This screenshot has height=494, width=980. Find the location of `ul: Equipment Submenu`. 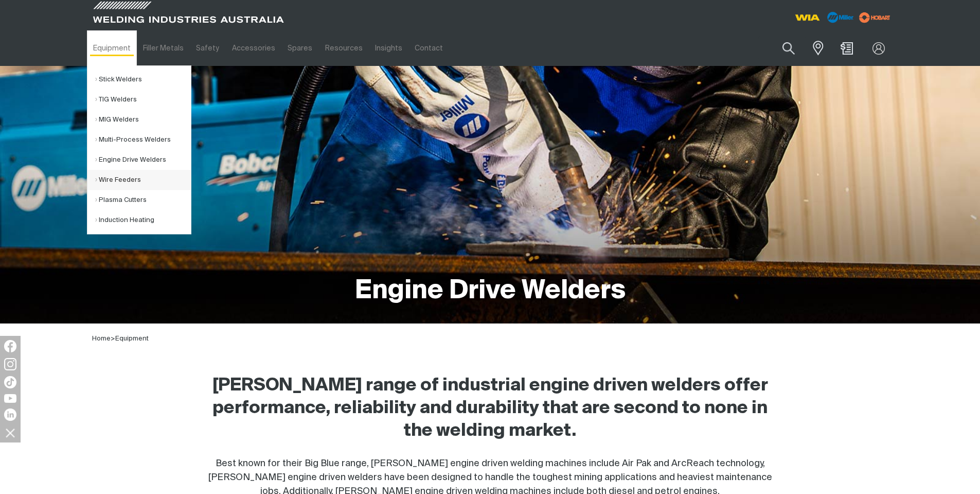

ul: Equipment Submenu is located at coordinates (139, 150).